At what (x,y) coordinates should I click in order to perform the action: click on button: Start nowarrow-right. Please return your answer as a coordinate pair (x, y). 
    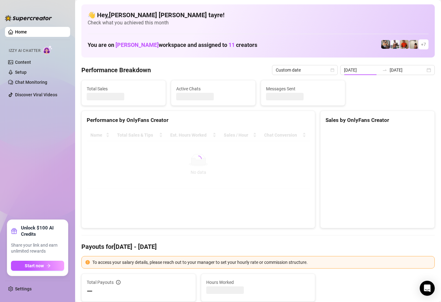
    Looking at the image, I should click on (38, 266).